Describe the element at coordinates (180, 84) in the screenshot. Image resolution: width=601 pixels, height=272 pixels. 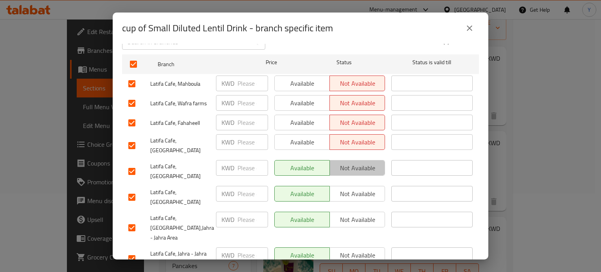
I see `span: Latifa Cafe, Mahboula` at that location.